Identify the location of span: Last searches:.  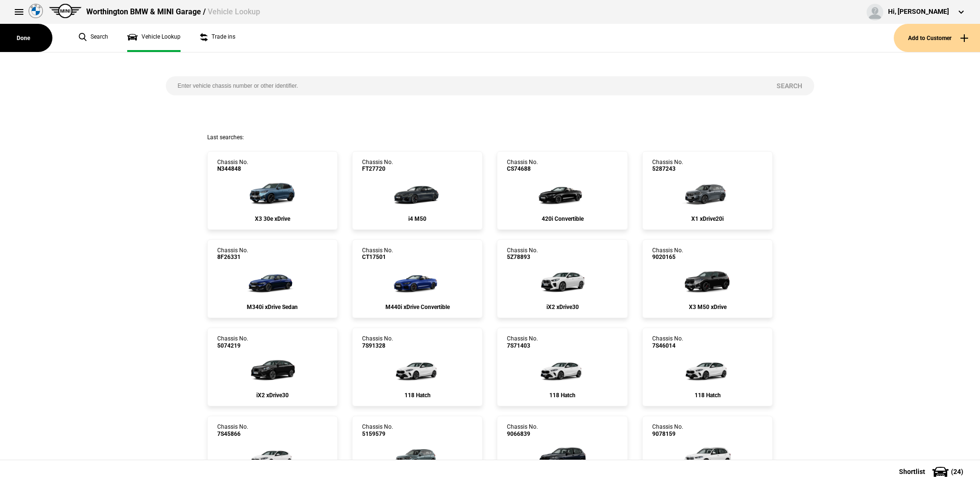
(226, 137).